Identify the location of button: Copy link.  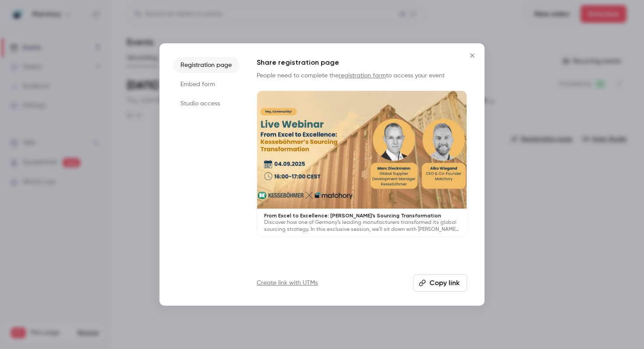
(440, 283).